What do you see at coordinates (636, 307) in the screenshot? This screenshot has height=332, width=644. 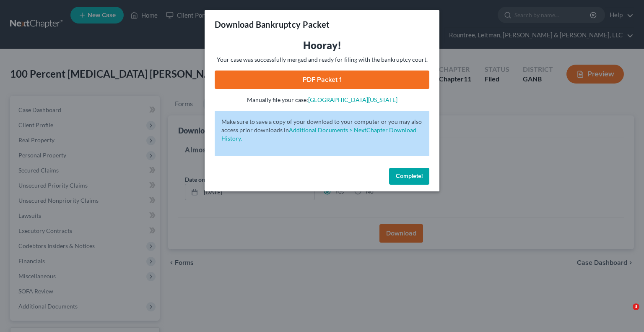 I see `span: 3` at bounding box center [636, 307].